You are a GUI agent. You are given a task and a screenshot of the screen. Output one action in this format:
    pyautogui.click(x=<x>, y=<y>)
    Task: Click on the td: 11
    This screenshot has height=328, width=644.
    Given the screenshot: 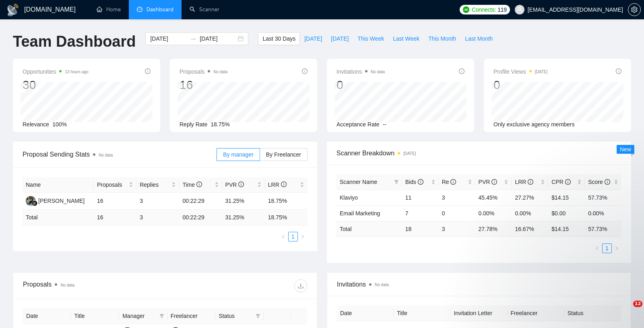 What is the action you would take?
    pyautogui.click(x=420, y=197)
    